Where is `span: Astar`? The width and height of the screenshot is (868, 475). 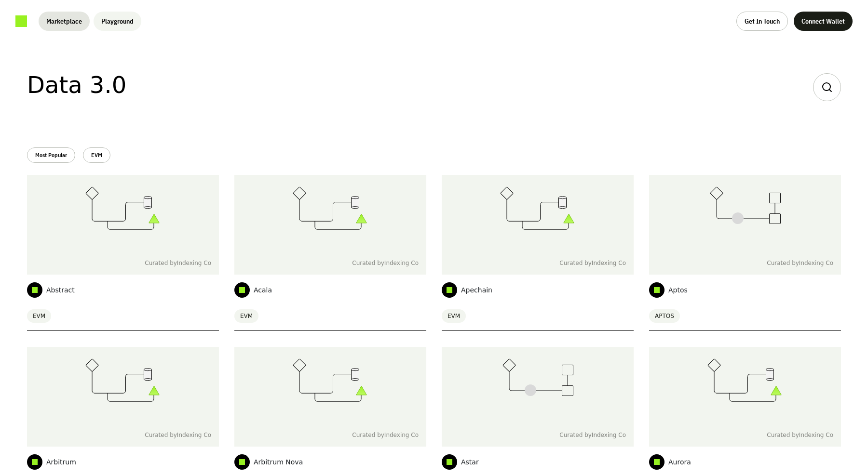 span: Astar is located at coordinates (470, 462).